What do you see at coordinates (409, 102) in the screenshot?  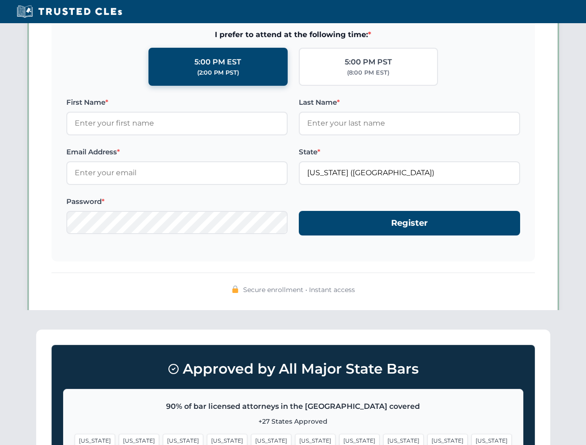 I see `label: Last Name` at bounding box center [409, 102].